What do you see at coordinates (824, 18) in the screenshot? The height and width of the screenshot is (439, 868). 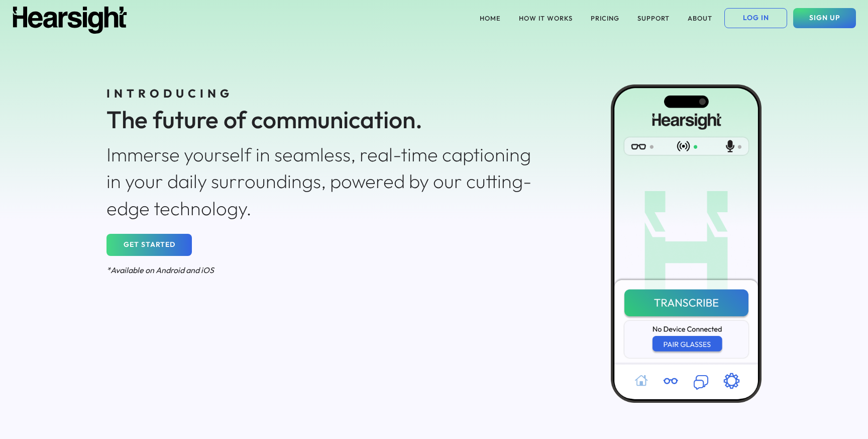 I see `button: SIGN UP` at bounding box center [824, 18].